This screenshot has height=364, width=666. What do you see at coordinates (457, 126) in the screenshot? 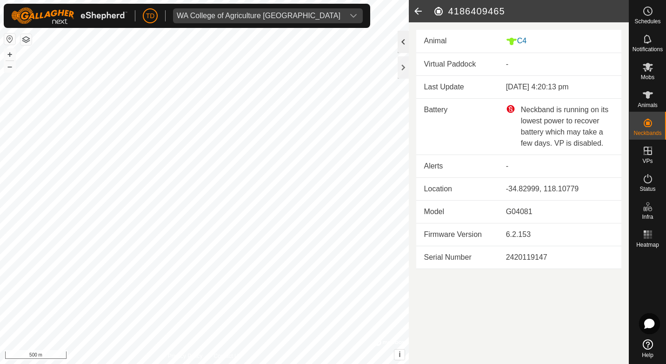
I see `td: Battery` at bounding box center [457, 126].